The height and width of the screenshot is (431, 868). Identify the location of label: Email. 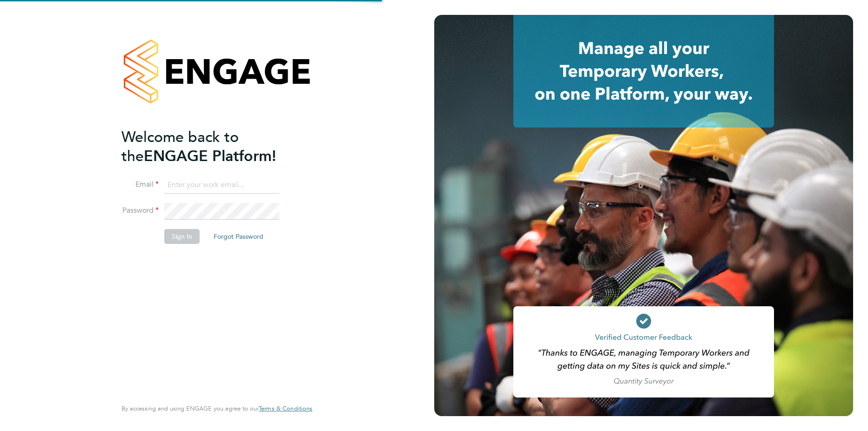
(140, 184).